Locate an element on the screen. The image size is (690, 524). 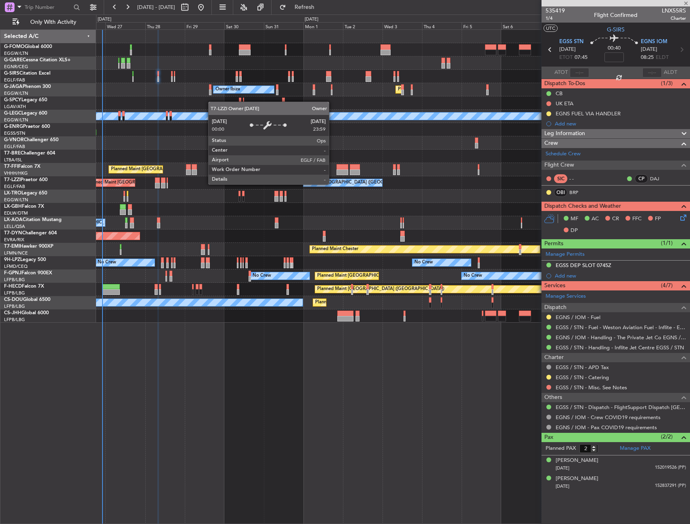
a: Manage PAX is located at coordinates (635, 448).